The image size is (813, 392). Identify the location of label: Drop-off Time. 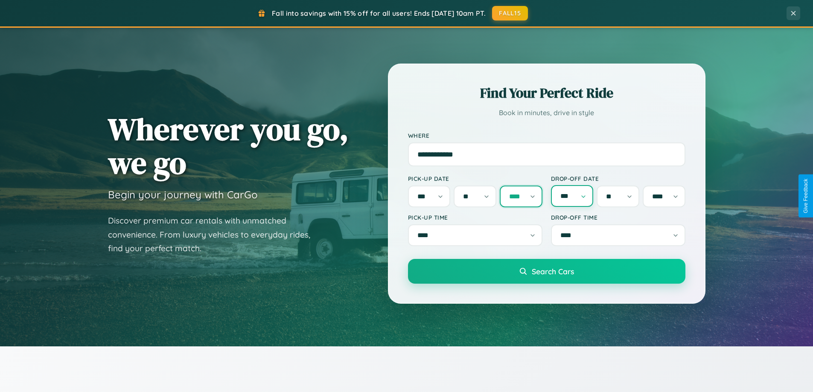
(618, 217).